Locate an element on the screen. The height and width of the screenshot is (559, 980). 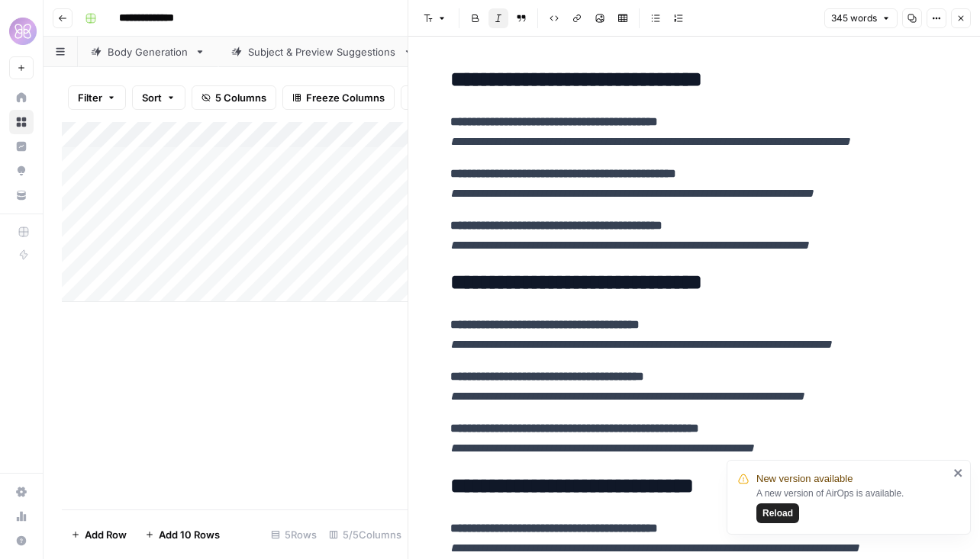
button: Filter is located at coordinates (97, 98).